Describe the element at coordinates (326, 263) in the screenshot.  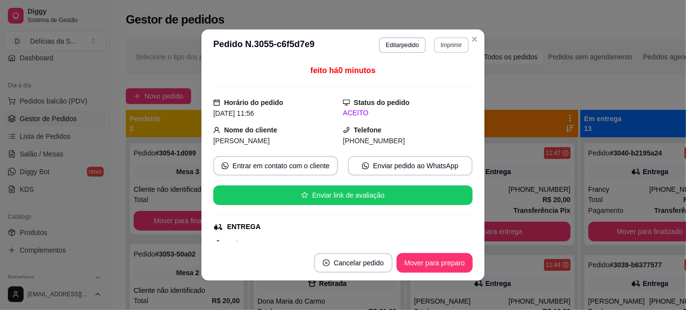
I see `span: close-circle` at that location.